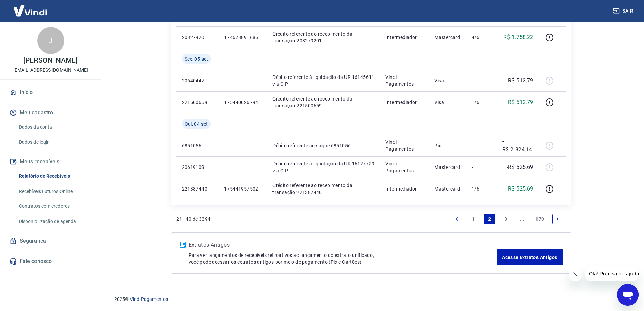 The height and width of the screenshot is (311, 644). I want to click on p: 174678891686, so click(243, 37).